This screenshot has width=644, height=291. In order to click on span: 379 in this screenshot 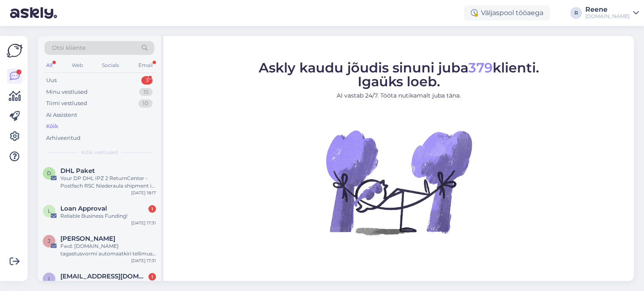, I will do `click(480, 68)`.